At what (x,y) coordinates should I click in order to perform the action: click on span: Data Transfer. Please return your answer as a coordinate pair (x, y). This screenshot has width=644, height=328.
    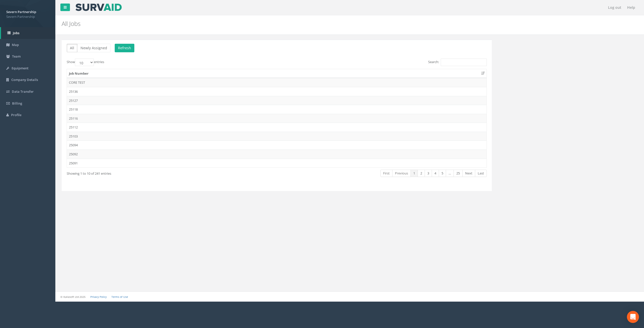
    Looking at the image, I should click on (23, 92).